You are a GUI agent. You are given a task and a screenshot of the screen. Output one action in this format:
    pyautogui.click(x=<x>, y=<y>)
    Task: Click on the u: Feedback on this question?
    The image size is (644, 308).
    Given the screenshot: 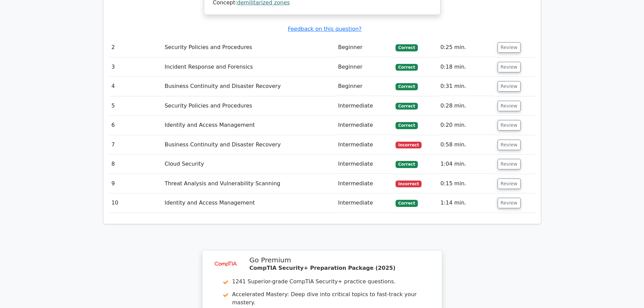 What is the action you would take?
    pyautogui.click(x=324, y=29)
    